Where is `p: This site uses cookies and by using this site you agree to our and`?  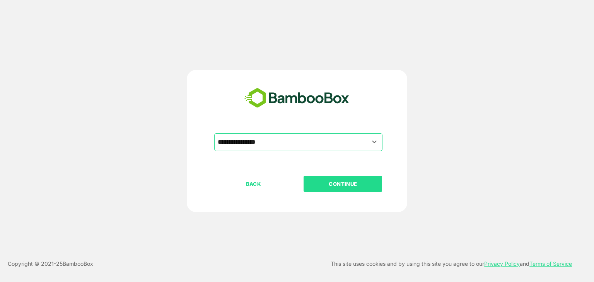 p: This site uses cookies and by using this site you agree to our and is located at coordinates (451, 264).